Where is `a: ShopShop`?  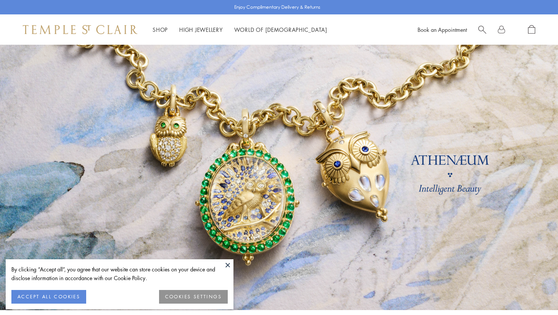 a: ShopShop is located at coordinates (160, 30).